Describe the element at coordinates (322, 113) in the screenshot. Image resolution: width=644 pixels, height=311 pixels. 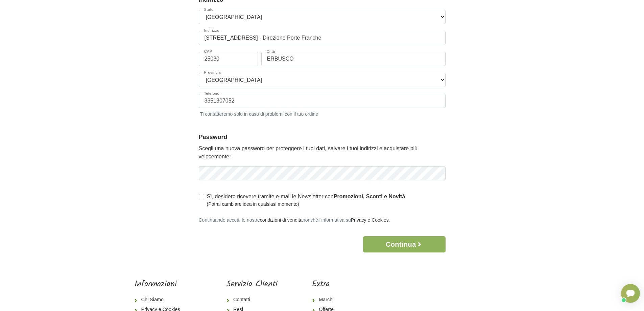
I see `small: Ti contatteremo solo in caso di problemi con il tuo ordine` at that location.